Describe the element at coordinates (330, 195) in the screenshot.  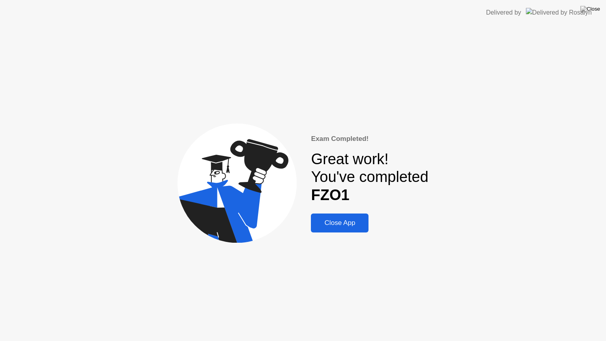
I see `b: FZO1` at that location.